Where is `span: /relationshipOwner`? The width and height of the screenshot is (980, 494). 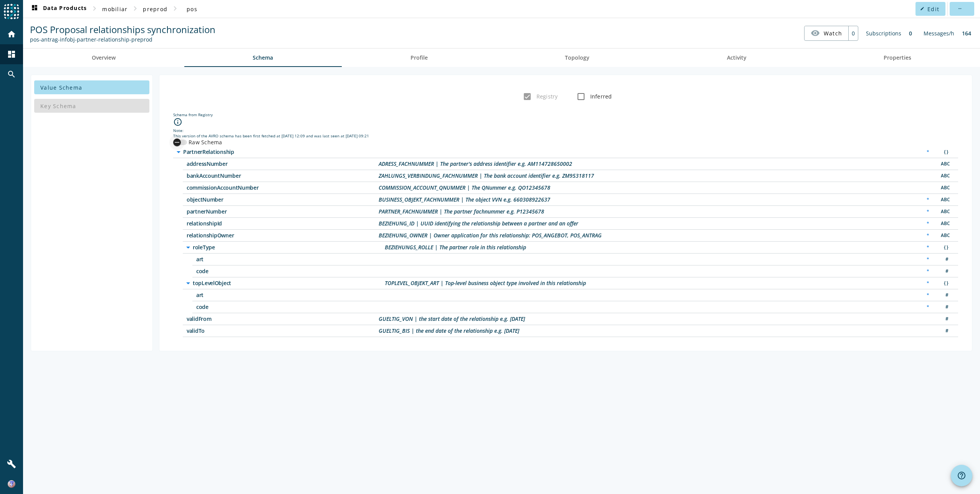
span: /relationshipOwner is located at coordinates (283, 236).